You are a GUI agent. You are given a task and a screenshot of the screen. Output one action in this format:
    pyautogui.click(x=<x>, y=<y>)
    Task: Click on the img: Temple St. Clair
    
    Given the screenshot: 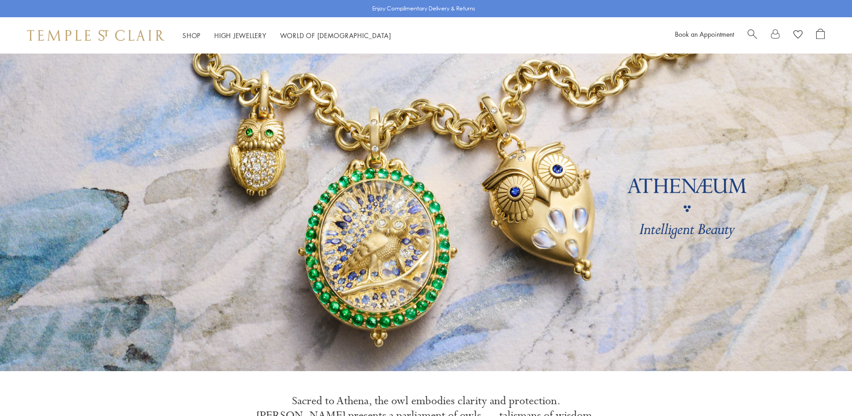 What is the action you would take?
    pyautogui.click(x=96, y=35)
    